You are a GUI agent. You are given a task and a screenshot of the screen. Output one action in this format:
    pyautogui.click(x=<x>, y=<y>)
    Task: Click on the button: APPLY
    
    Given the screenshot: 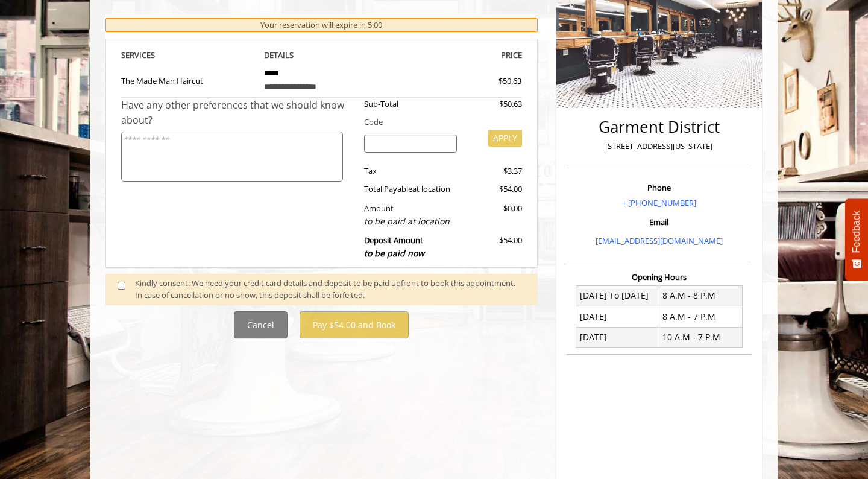 What is the action you would take?
    pyautogui.click(x=505, y=138)
    